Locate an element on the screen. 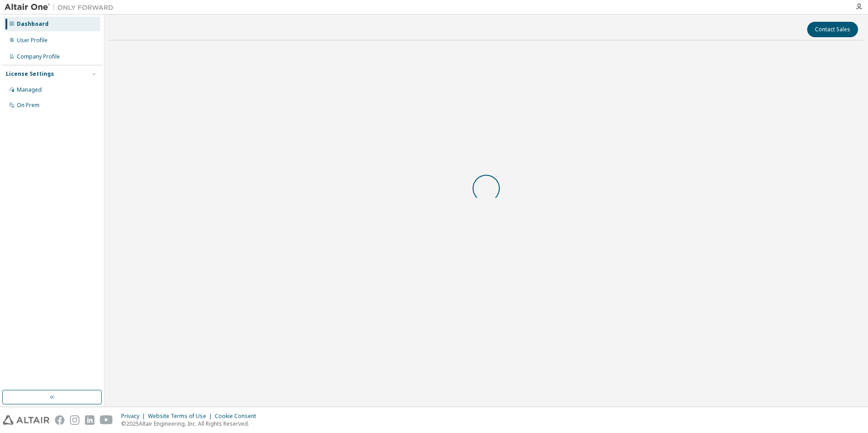  button: Contact Sales is located at coordinates (832, 30).